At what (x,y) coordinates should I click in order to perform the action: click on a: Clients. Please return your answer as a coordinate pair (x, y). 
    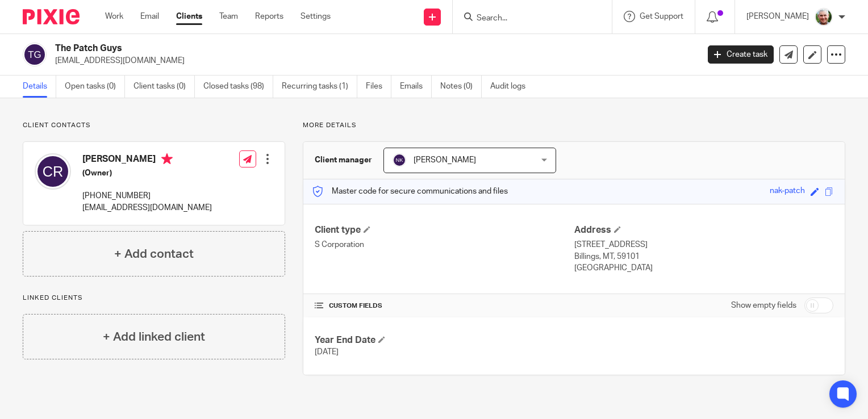
    Looking at the image, I should click on (189, 16).